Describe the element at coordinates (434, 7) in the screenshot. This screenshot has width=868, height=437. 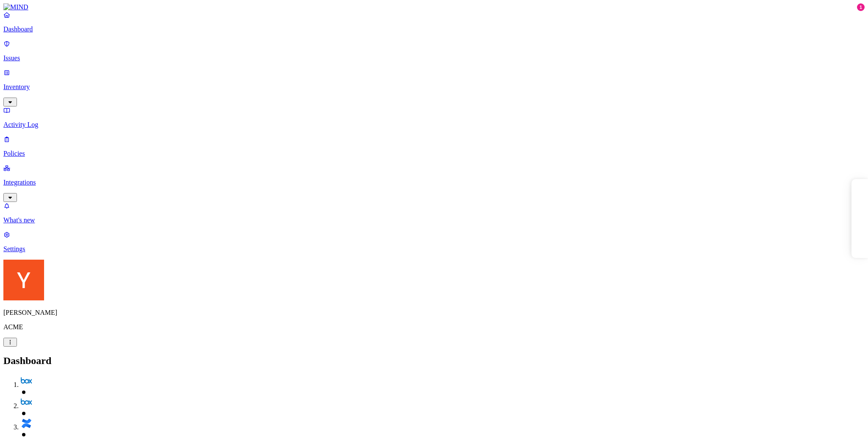
I see `a: MIND` at that location.